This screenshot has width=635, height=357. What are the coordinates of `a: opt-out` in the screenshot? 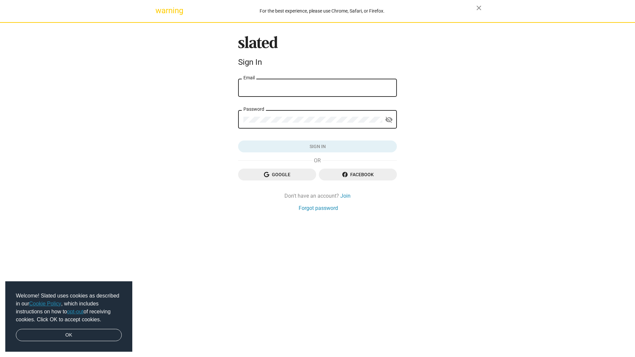 It's located at (75, 312).